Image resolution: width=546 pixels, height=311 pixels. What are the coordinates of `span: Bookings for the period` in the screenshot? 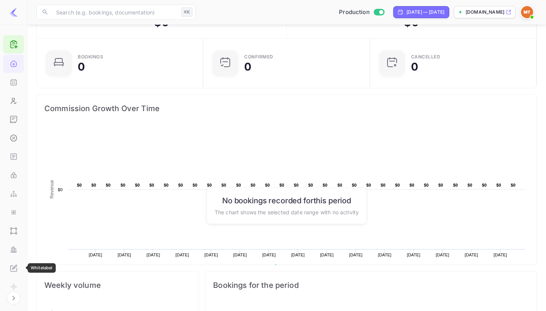 It's located at (371, 285).